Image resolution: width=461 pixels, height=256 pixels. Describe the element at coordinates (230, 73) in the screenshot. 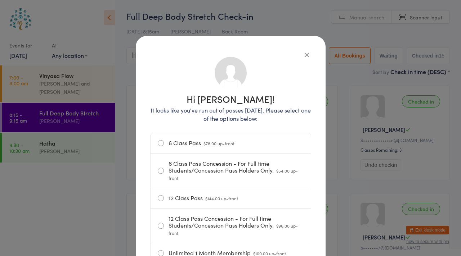

I see `img: no_photo.png` at that location.